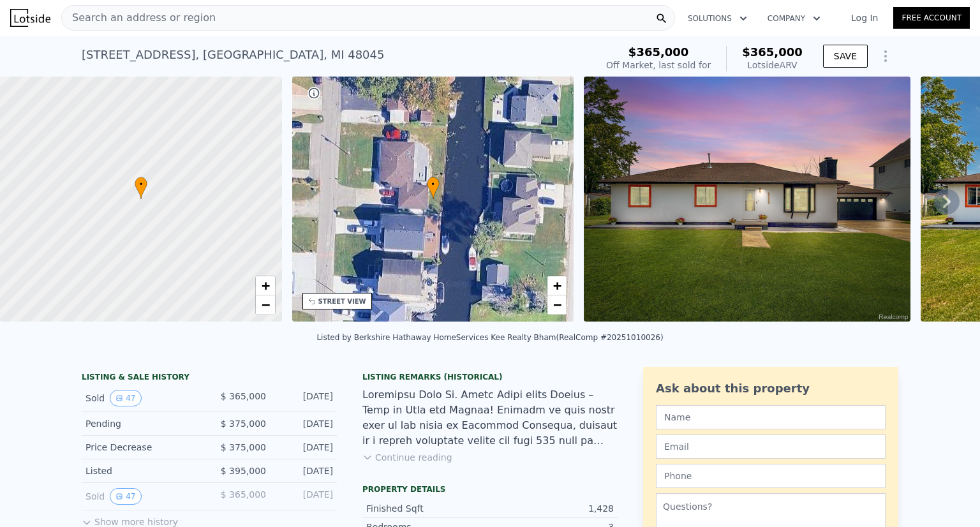 The width and height of the screenshot is (980, 527). I want to click on img: Lotside, so click(30, 18).